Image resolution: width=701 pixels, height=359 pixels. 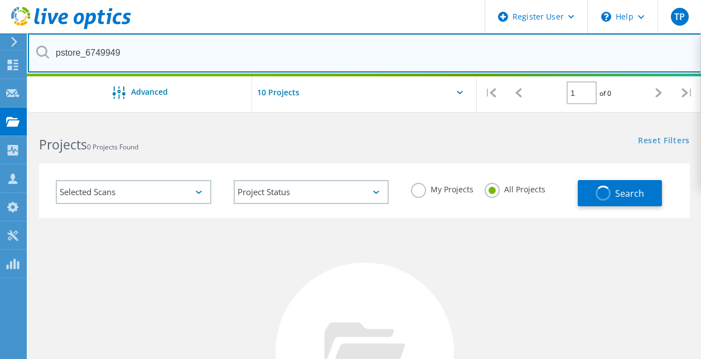 I want to click on span: TP, so click(x=679, y=17).